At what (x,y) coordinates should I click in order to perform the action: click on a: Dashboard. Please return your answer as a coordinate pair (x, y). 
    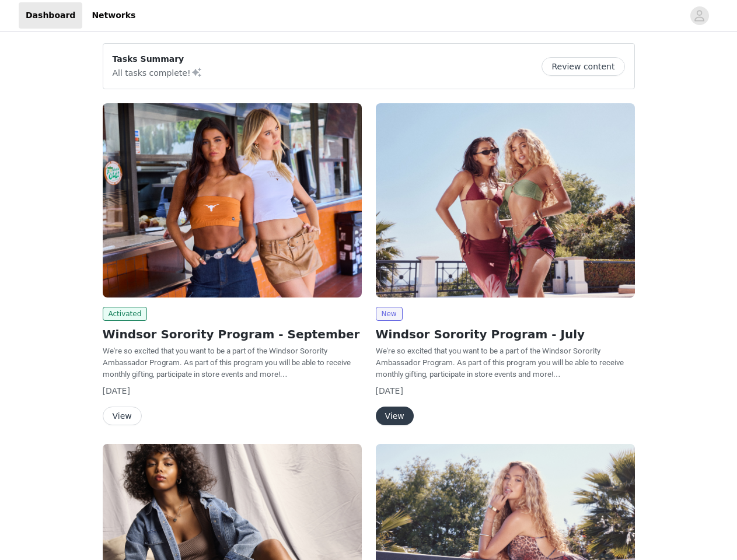
    Looking at the image, I should click on (50, 15).